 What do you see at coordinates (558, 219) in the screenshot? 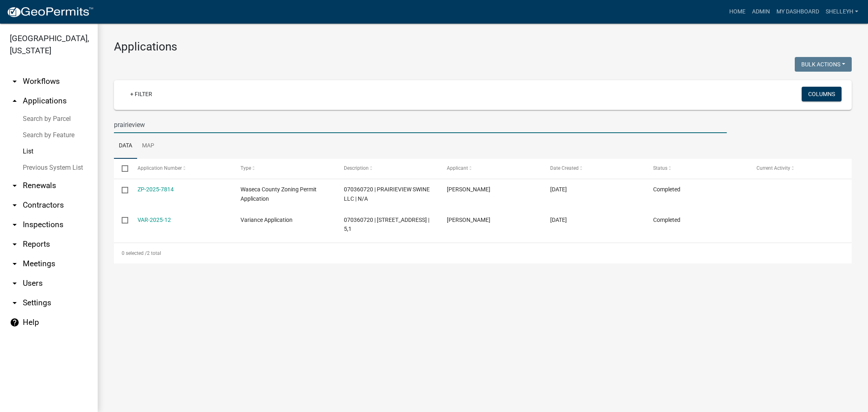
I see `span: 04/01/2025` at bounding box center [558, 219].